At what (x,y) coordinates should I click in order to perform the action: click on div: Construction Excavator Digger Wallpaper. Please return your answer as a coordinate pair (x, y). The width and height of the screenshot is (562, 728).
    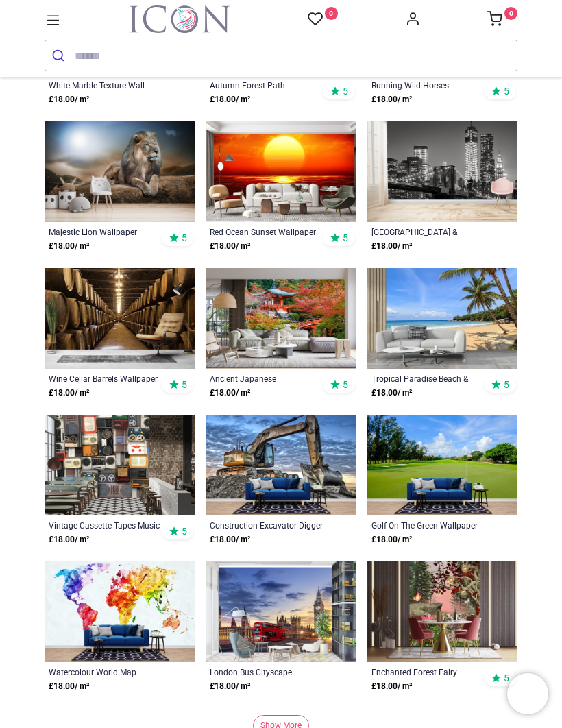
    Looking at the image, I should click on (266, 525).